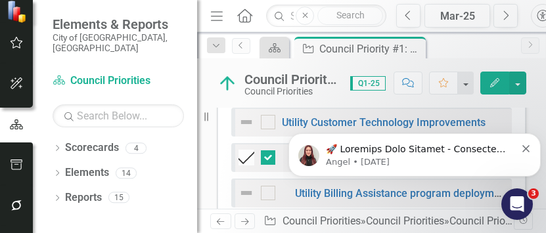 The image size is (546, 233). What do you see at coordinates (350, 16) in the screenshot?
I see `button: Search` at bounding box center [350, 16].